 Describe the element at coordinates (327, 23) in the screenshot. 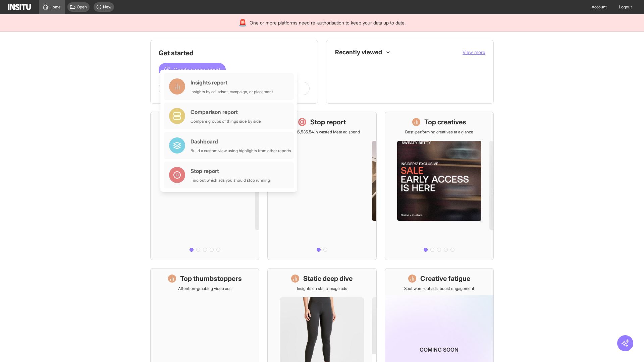

I see `span: One or more platforms need re-authorisation to keep your data up to date.` at that location.